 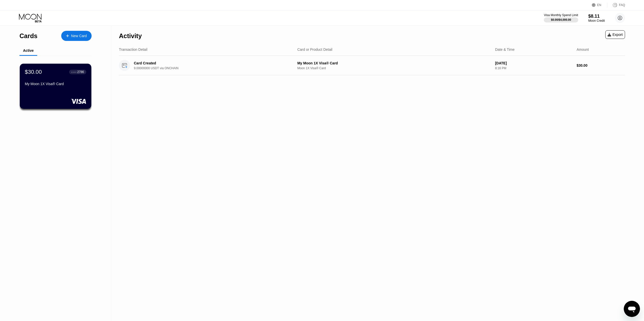 I want to click on div: EN, so click(x=599, y=5).